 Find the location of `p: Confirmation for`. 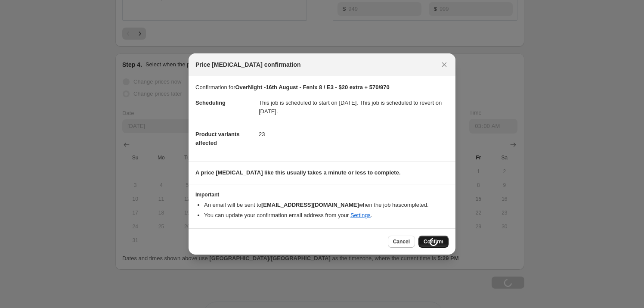

p: Confirmation for is located at coordinates (322, 87).